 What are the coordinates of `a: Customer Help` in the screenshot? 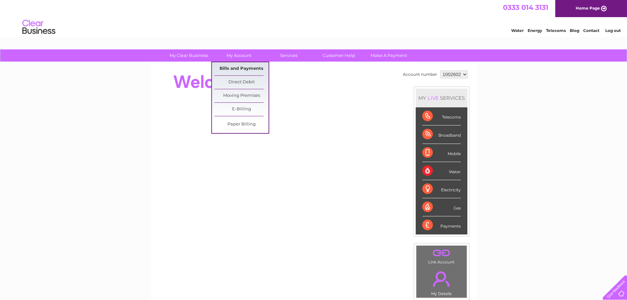 It's located at (339, 55).